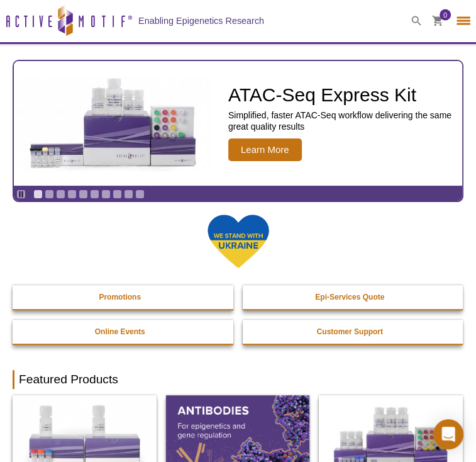 This screenshot has height=462, width=476. I want to click on strong: Online Events, so click(120, 332).